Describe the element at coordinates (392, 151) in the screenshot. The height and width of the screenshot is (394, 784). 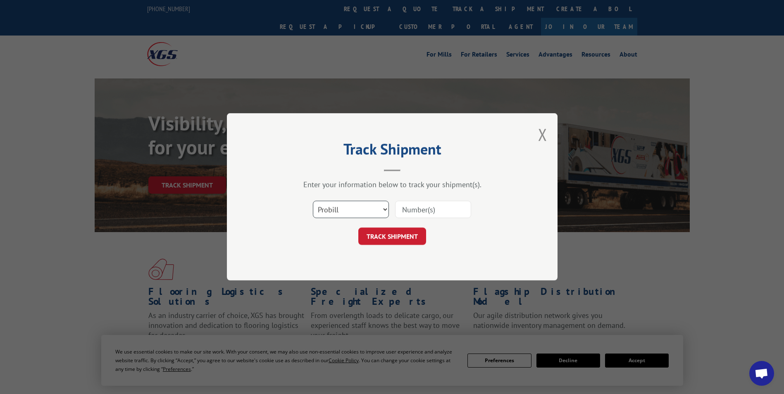
I see `h2: Track Shipment` at that location.